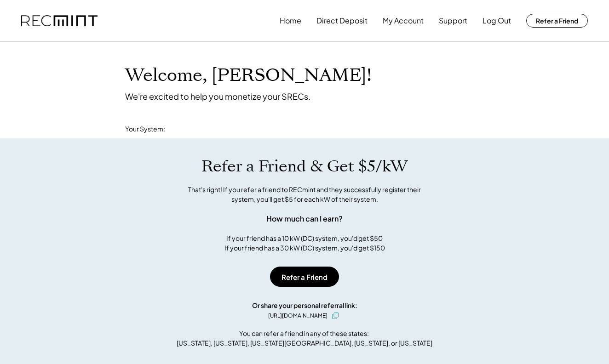 This screenshot has width=609, height=364. I want to click on img: recmint-logotype%403x.png, so click(59, 21).